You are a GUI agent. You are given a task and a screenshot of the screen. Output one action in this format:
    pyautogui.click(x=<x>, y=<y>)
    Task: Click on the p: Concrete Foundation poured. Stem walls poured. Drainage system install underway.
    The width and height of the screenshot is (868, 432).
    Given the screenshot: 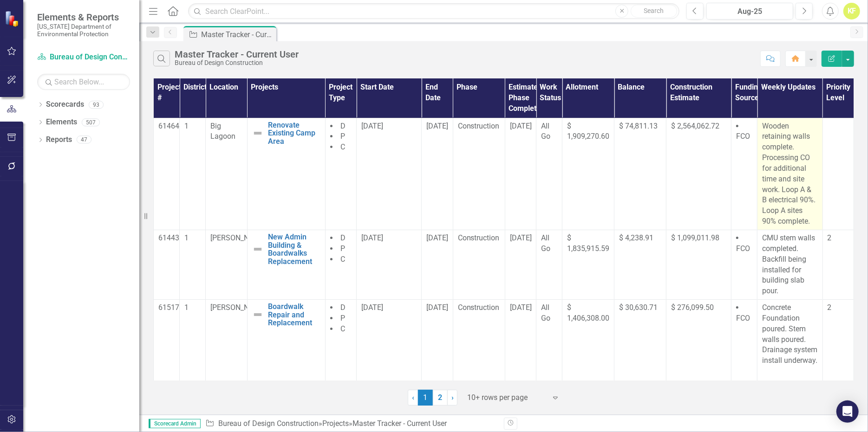 What is the action you would take?
    pyautogui.click(x=790, y=335)
    